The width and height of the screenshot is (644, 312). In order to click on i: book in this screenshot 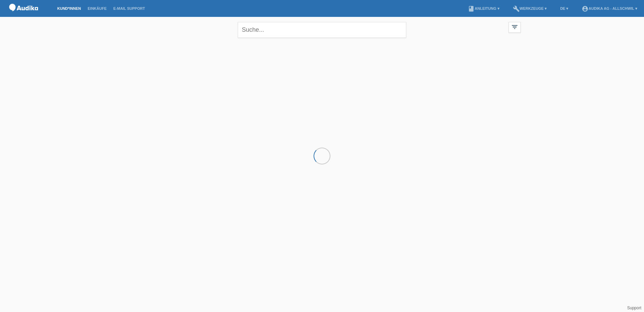, I will do `click(472, 9)`.